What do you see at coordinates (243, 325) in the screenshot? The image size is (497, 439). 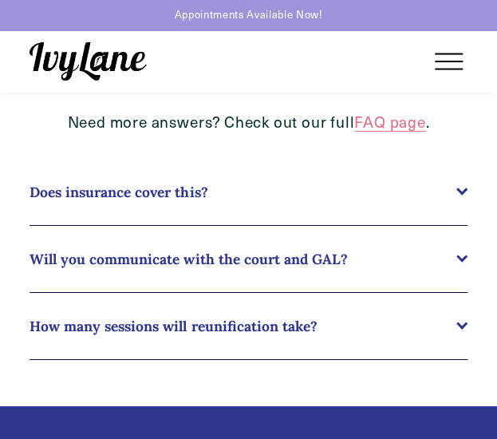 I see `span: How many sessions will reunification take?` at bounding box center [243, 325].